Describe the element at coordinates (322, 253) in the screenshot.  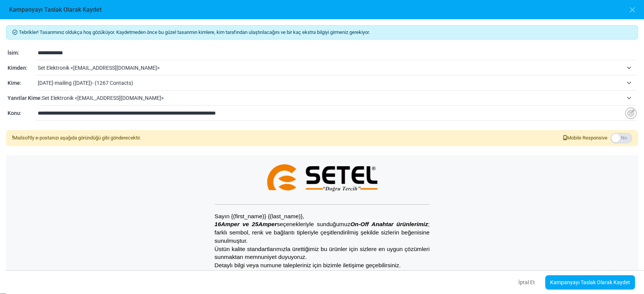
I see `p: Üstün kalite standartlarımızla ürettiğimiz bu ürünler için sizlere en uygun çözümleri sunmaktan m...` at that location.